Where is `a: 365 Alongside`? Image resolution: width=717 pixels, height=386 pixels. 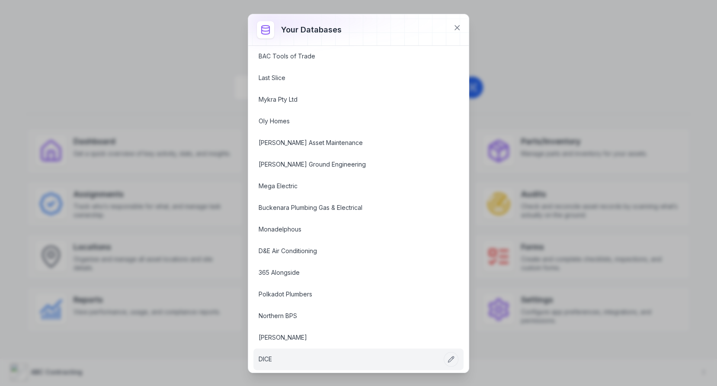 a: 365 Alongside is located at coordinates (348, 272).